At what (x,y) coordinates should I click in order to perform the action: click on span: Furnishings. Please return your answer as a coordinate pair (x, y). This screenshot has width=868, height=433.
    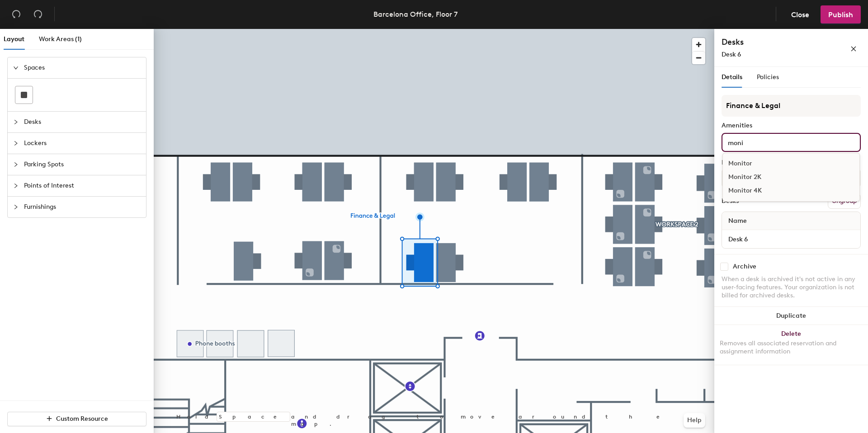
    Looking at the image, I should click on (83, 207).